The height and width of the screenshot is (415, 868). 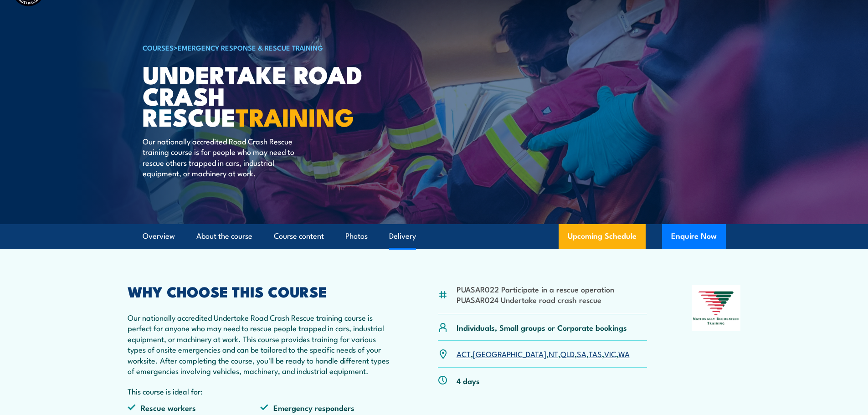 I want to click on a: About the course, so click(x=224, y=236).